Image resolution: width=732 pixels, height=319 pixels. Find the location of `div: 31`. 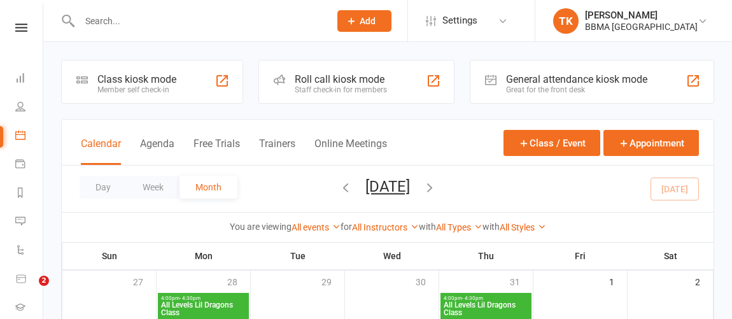

div: 31 is located at coordinates (521, 281).